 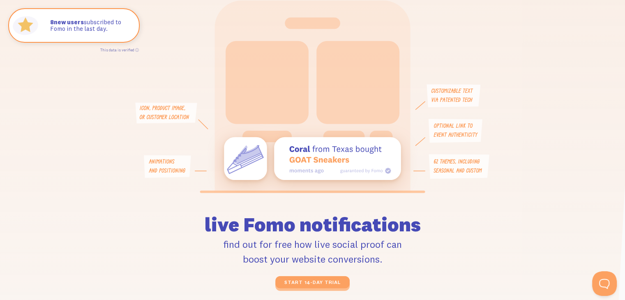 What do you see at coordinates (25, 25) in the screenshot?
I see `img: Fomo` at bounding box center [25, 25].